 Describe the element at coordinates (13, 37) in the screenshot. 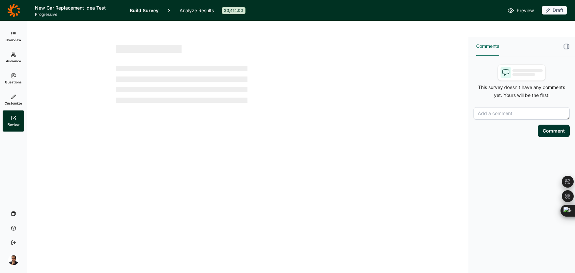

I see `a: Overview` at that location.